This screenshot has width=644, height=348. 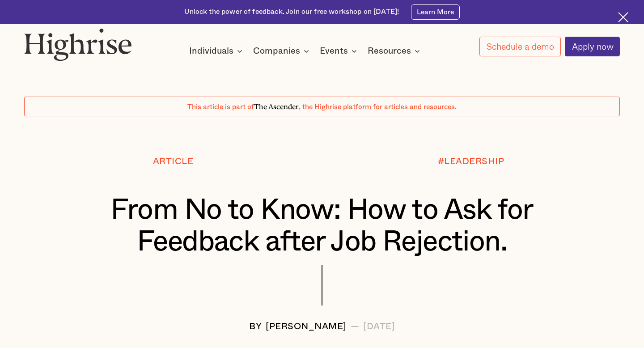 What do you see at coordinates (78, 44) in the screenshot?
I see `img: Highrise logo` at bounding box center [78, 44].